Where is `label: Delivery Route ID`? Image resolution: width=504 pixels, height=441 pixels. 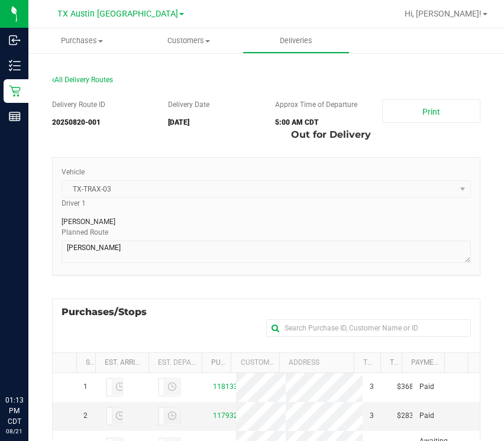
label: Delivery Route ID is located at coordinates (78, 104).